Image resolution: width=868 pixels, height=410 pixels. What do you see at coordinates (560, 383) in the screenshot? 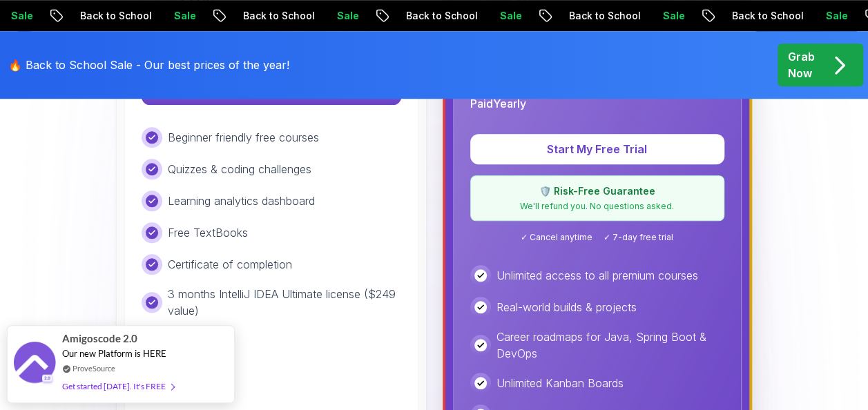
I see `p: Unlimited Kanban Boards` at bounding box center [560, 383].